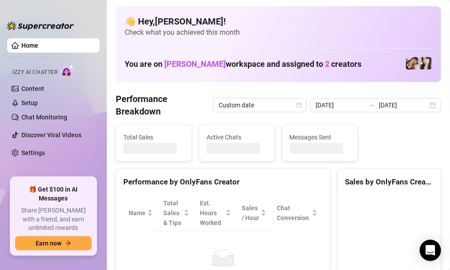 The image size is (450, 270). What do you see at coordinates (293, 213) in the screenshot?
I see `span: Chat Conversion` at bounding box center [293, 213].